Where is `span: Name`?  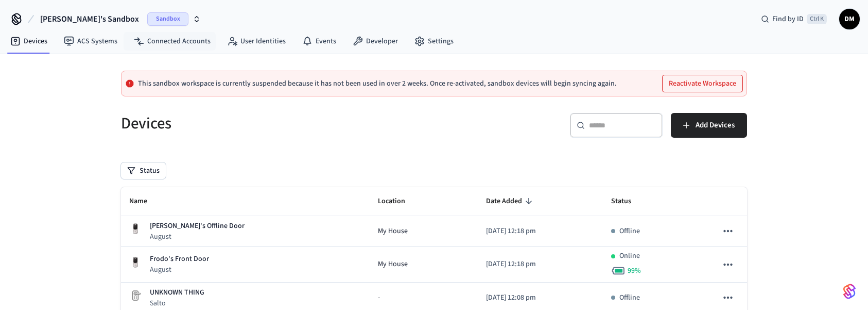
span: Name is located at coordinates (145, 201).